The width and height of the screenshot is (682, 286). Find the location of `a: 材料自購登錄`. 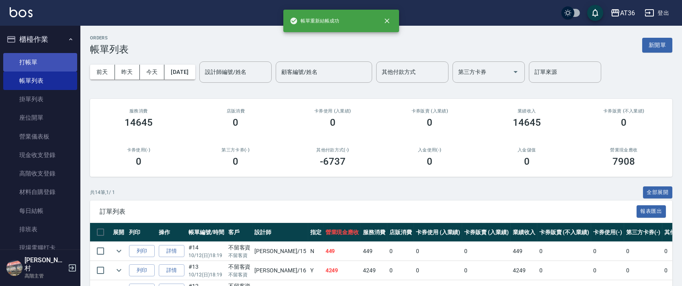

a: 材料自購登錄 is located at coordinates (40, 192).